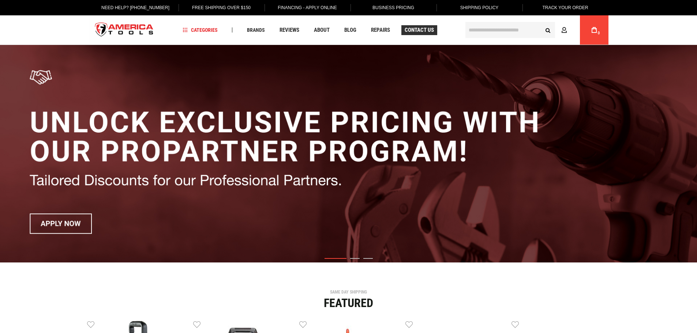 This screenshot has height=333, width=697. I want to click on a: 0, so click(594, 30).